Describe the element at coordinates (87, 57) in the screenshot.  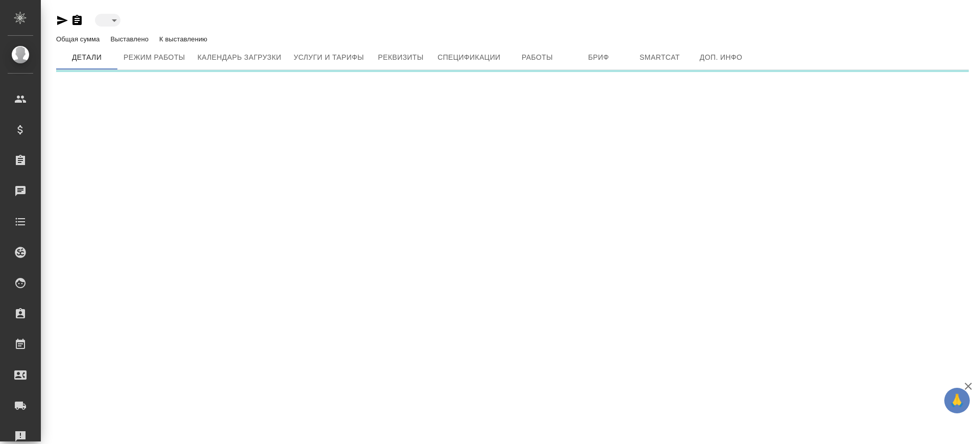
I see `span: Детали` at that location.